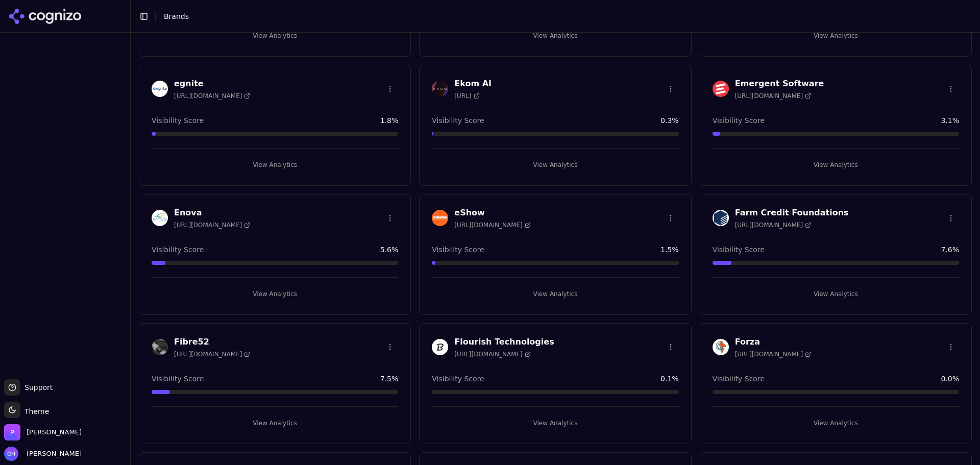 The height and width of the screenshot is (465, 980). Describe the element at coordinates (721, 347) in the screenshot. I see `img: Forza` at that location.